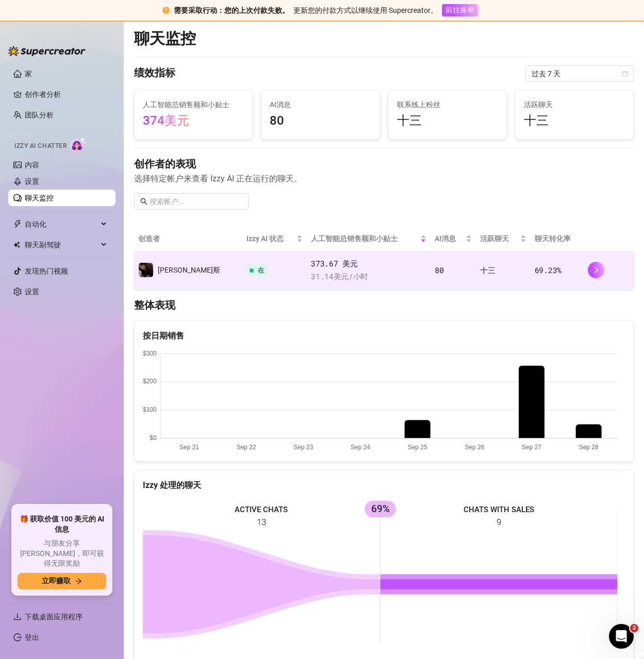  What do you see at coordinates (460, 10) in the screenshot?
I see `font: 前往账单` at bounding box center [460, 10].